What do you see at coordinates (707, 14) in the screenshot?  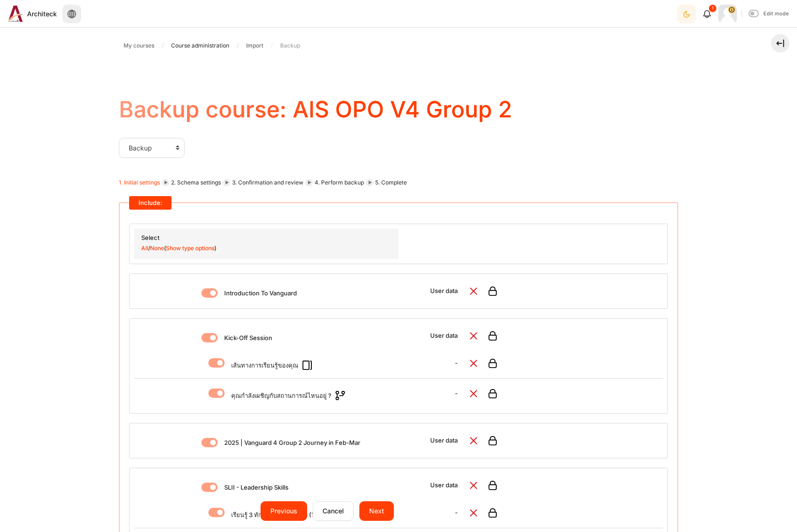 I see `div: Show notification window with 1 new notifications` at bounding box center [707, 14].